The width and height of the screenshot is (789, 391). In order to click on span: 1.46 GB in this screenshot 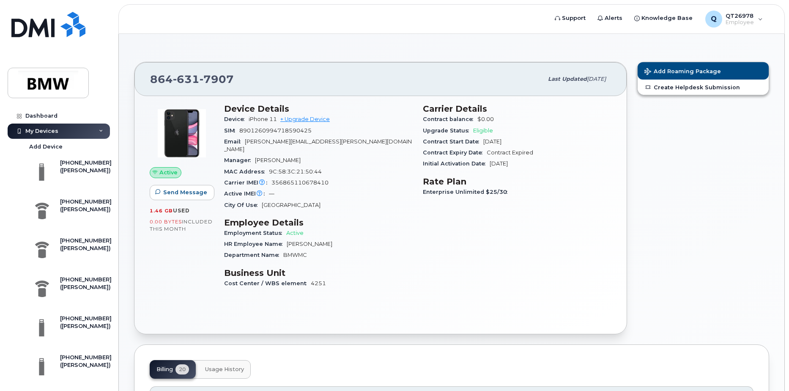, I will do `click(161, 211)`.